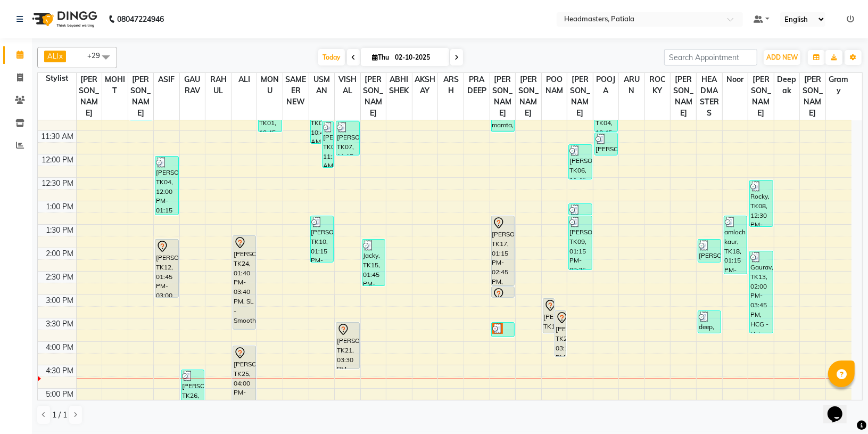 This screenshot has height=434, width=868. What do you see at coordinates (348, 85) in the screenshot?
I see `span: VISHAL` at bounding box center [348, 85].